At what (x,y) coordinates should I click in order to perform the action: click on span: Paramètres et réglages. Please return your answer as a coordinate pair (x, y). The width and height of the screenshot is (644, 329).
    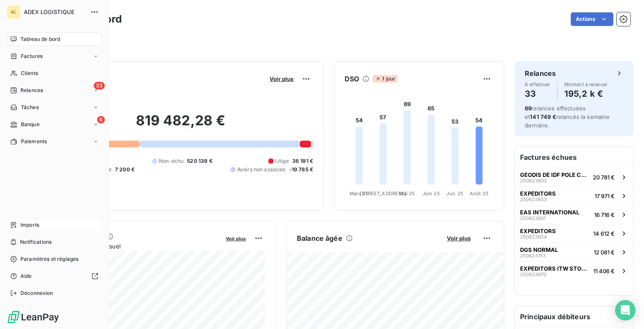
    Looking at the image, I should click on (49, 259).